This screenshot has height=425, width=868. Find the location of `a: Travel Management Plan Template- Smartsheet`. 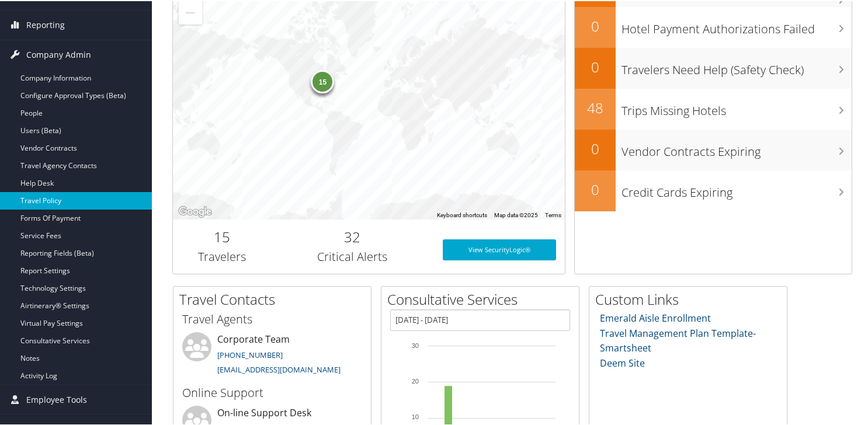

a: Travel Management Plan Template- Smartsheet is located at coordinates (677, 340).